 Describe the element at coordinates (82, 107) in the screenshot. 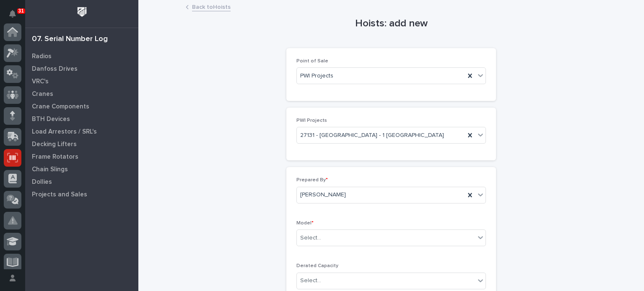

I see `a: Crane Components` at that location.